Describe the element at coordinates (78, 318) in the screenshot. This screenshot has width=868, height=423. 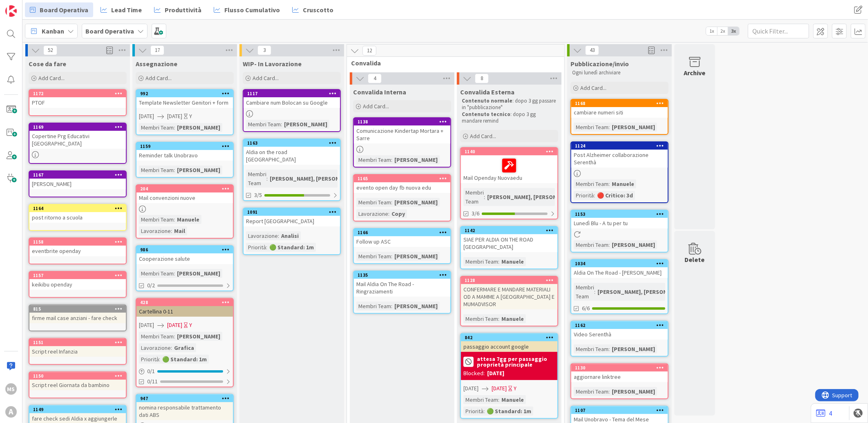
I see `a: 815firme mail case anziani - fare check` at that location.